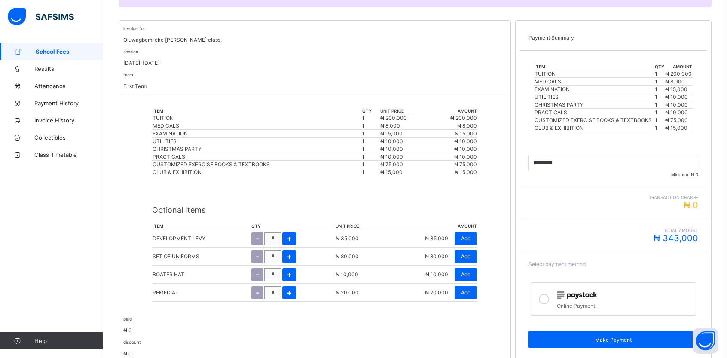  What do you see at coordinates (69, 103) in the screenshot?
I see `span: Payment History` at bounding box center [69, 103].